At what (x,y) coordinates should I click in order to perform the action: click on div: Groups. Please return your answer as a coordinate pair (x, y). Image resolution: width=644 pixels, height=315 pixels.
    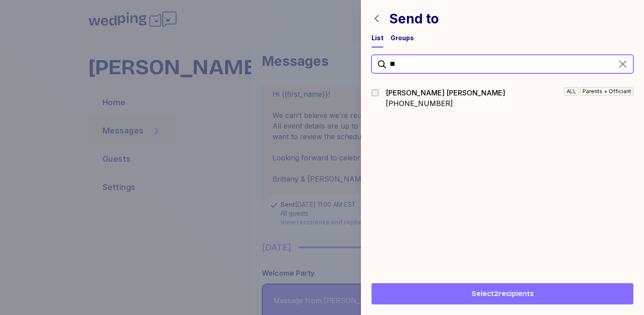
    Looking at the image, I should click on (402, 38).